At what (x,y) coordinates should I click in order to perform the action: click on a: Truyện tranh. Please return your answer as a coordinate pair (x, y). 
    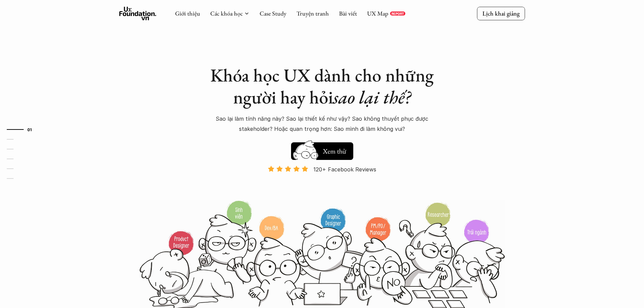
    Looking at the image, I should click on (313, 13).